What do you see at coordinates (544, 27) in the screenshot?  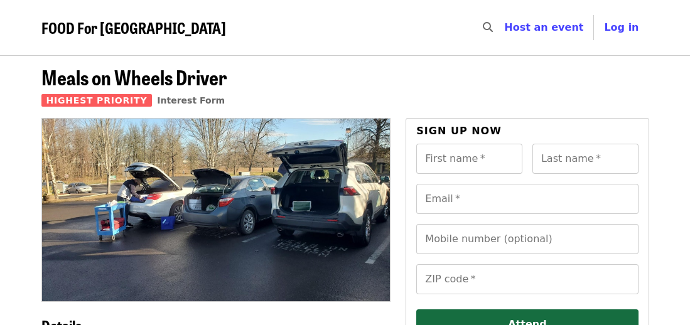 I see `span: Host an event` at bounding box center [544, 27].